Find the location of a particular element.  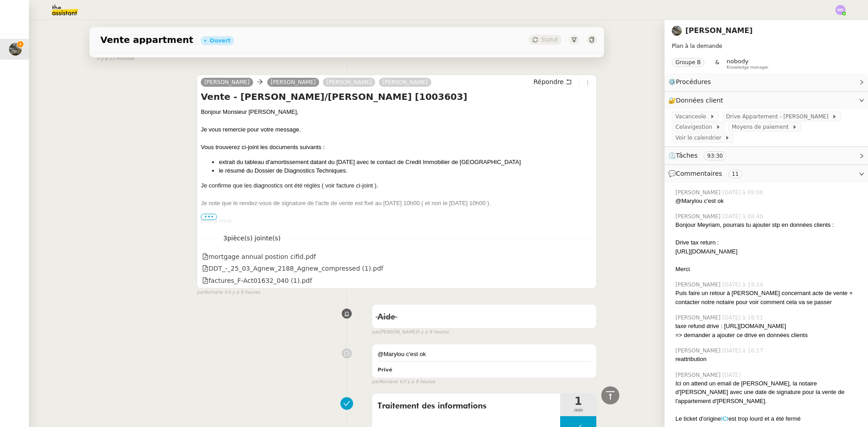

span: min is located at coordinates (578, 410).